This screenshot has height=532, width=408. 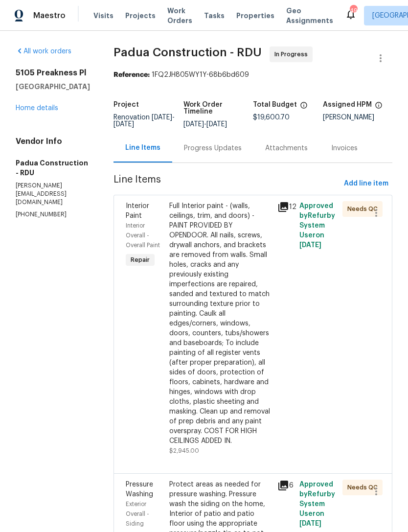 What do you see at coordinates (53, 168) in the screenshot?
I see `h5: Padua Construction - RDU` at bounding box center [53, 168].